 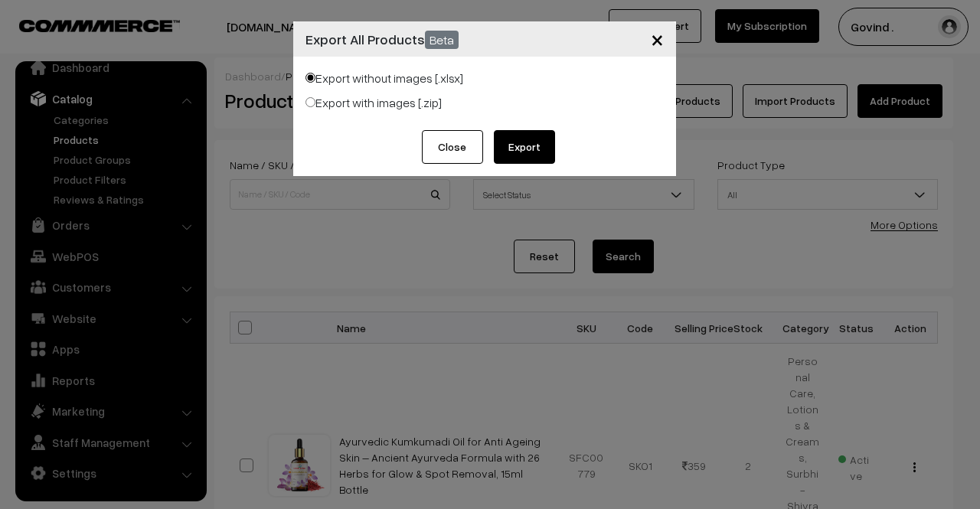 What do you see at coordinates (310, 102) in the screenshot?
I see `input: Export with images [.zip]` at bounding box center [310, 102].